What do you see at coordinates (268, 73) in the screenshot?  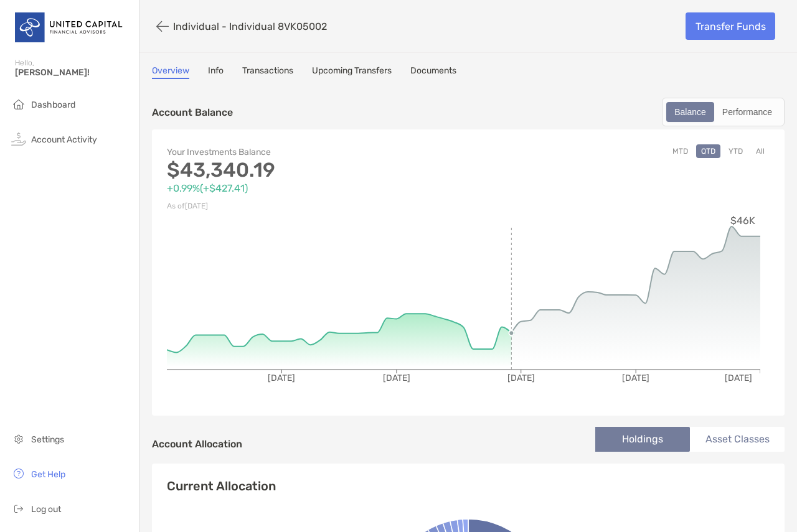 I see `a: Transactions` at bounding box center [268, 73].